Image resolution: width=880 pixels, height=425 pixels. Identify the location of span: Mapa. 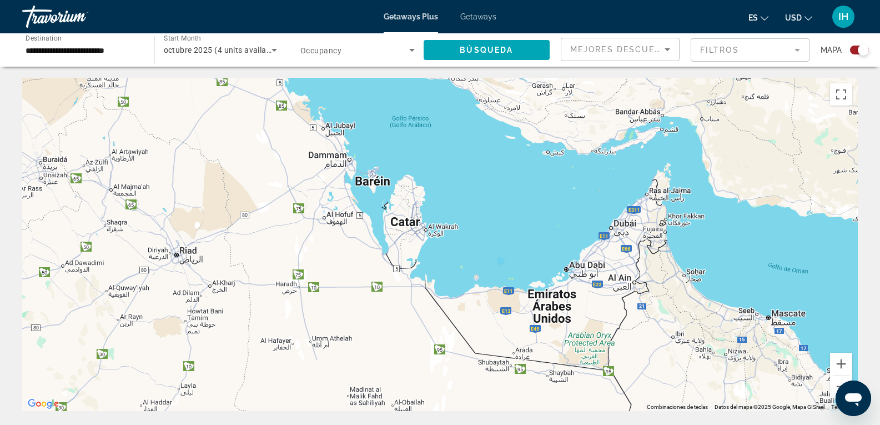
(831, 50).